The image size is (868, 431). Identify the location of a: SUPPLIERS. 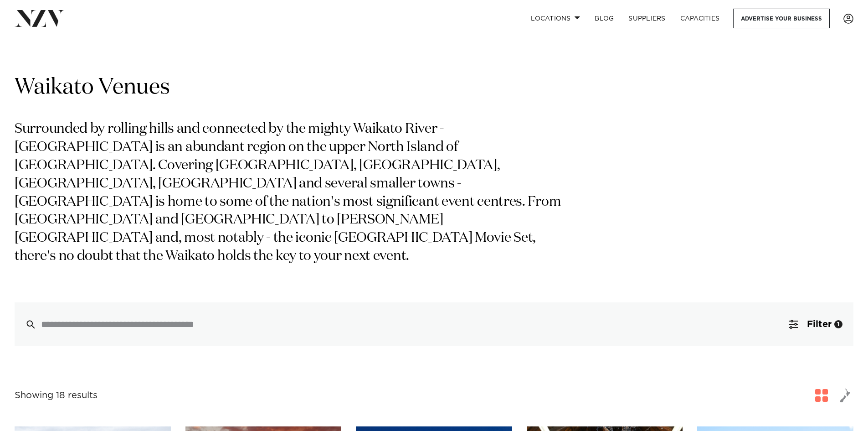
(647, 18).